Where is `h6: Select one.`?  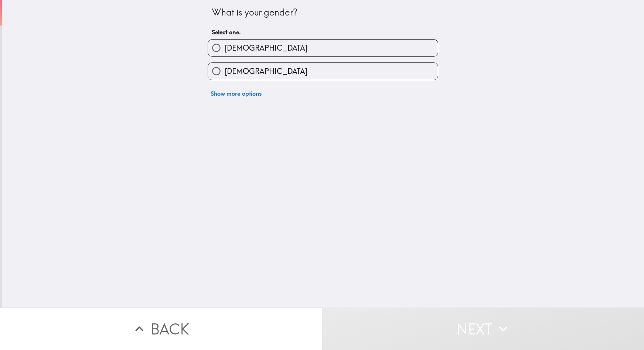 h6: Select one. is located at coordinates (323, 32).